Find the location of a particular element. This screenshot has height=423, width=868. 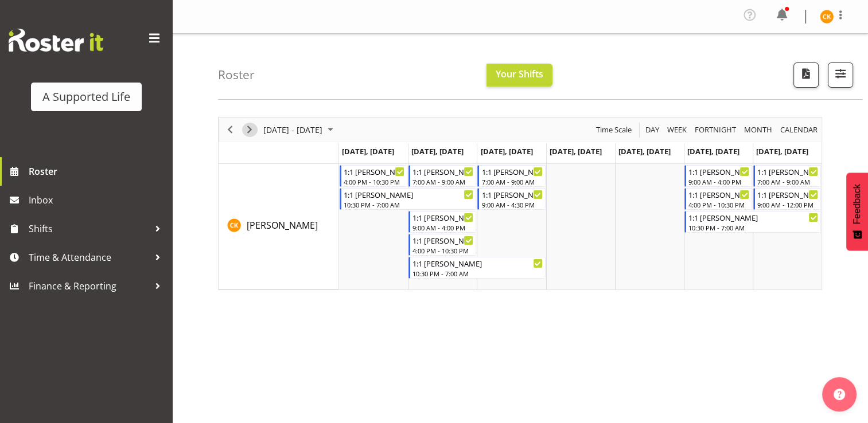

div: Chahat Khanduja"s event - 1:1 Paul Begin From Saturday, September 6, 2025 at 10:30:00 PM GMT+12:0... is located at coordinates (752, 222).